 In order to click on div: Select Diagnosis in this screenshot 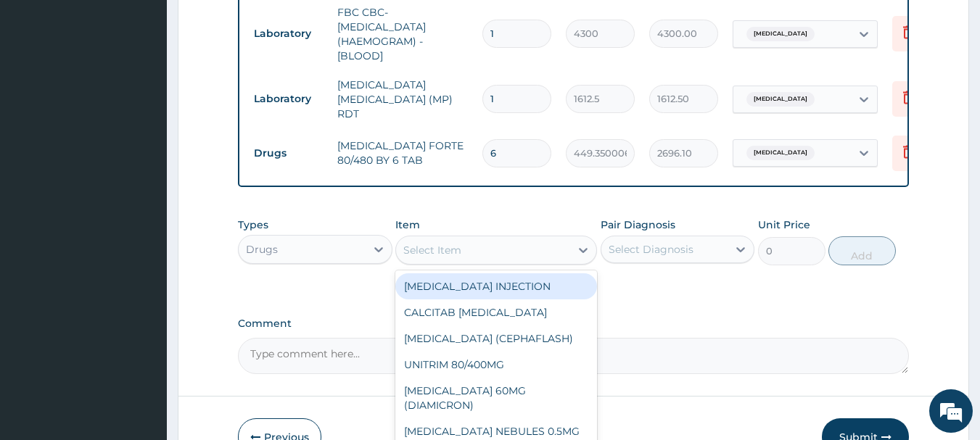, I will do `click(651, 249)`.